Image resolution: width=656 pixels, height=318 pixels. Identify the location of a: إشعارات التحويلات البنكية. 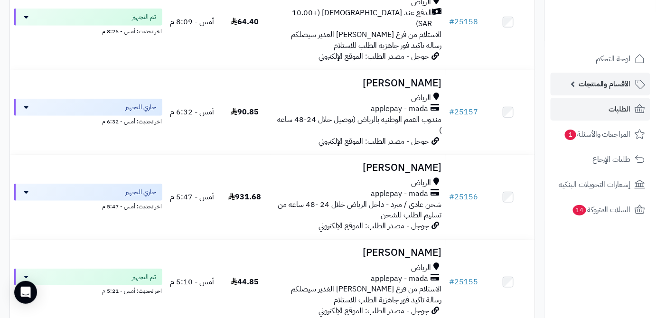
(601, 185).